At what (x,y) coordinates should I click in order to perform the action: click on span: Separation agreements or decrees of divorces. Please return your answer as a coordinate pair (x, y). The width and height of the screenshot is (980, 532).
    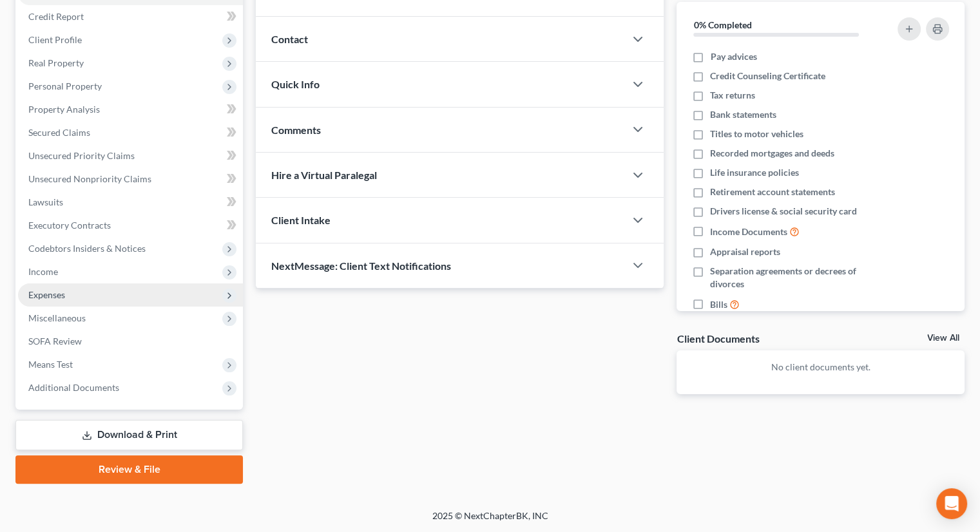
    Looking at the image, I should click on (796, 278).